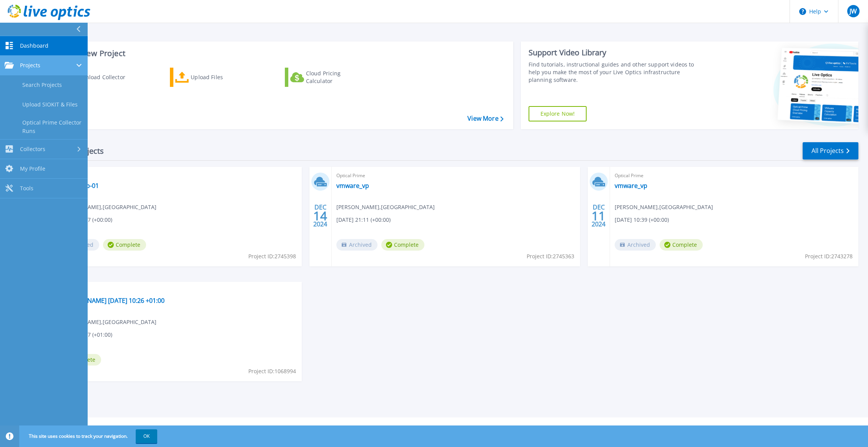 The image size is (868, 447). What do you see at coordinates (146, 436) in the screenshot?
I see `button: OK` at bounding box center [146, 436].